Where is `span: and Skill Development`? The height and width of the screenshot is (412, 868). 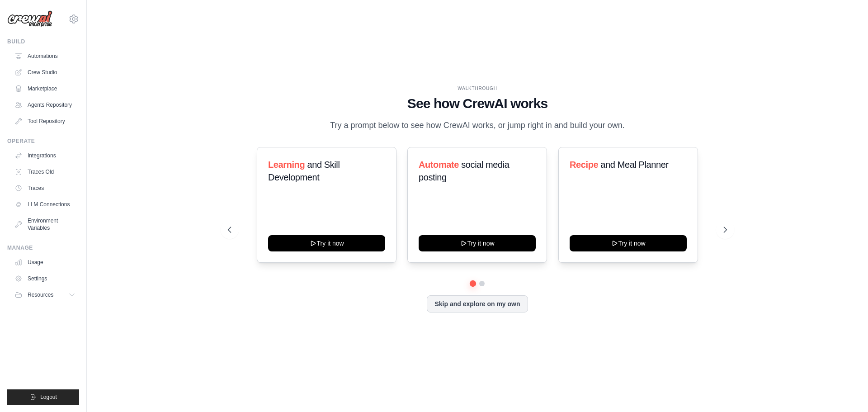 span: and Skill Development is located at coordinates (304, 171).